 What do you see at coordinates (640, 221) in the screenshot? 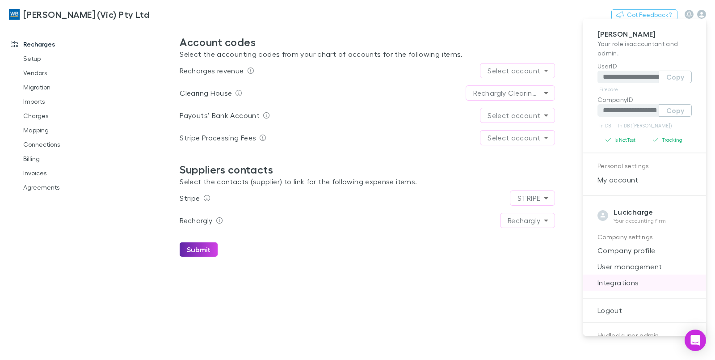
I see `p: Your accounting firm` at bounding box center [640, 221].